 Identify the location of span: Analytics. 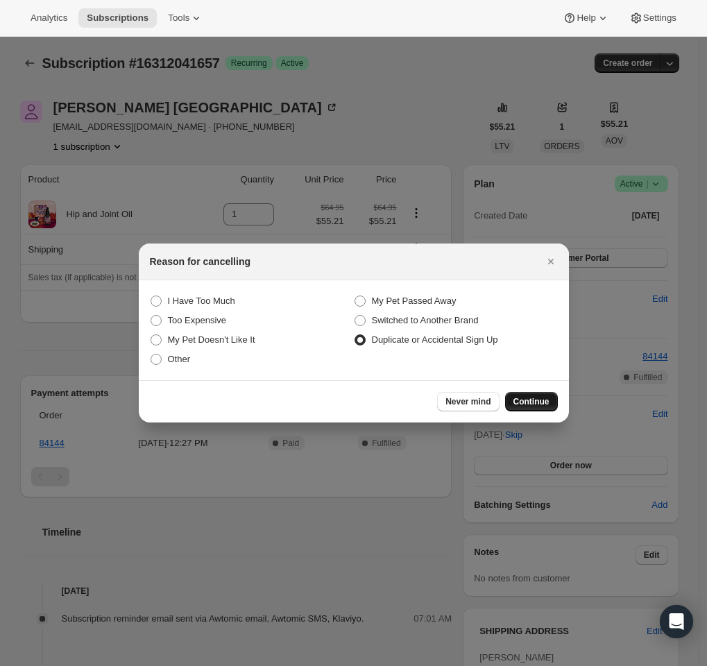
(49, 18).